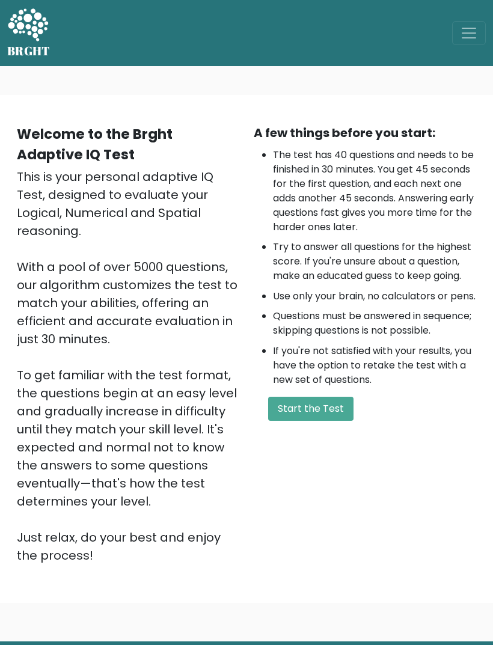 The width and height of the screenshot is (493, 645). What do you see at coordinates (375, 366) in the screenshot?
I see `li: If you're not satisfied with your results, you have the option to retake the test with a new set ...` at bounding box center [375, 366].